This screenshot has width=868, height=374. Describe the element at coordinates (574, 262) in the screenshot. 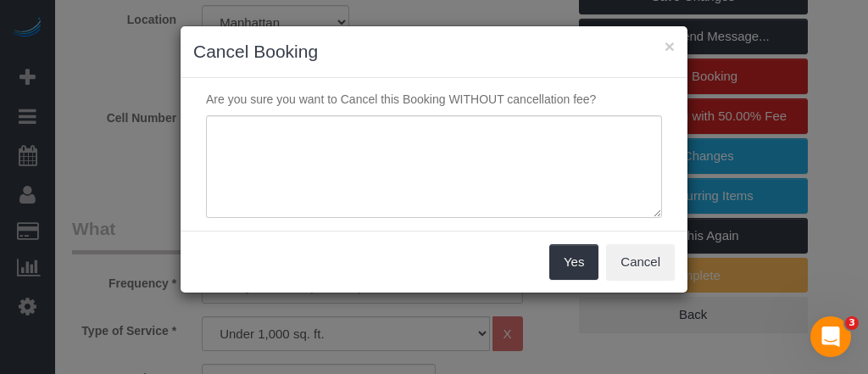

I see `button: Yes` at that location.